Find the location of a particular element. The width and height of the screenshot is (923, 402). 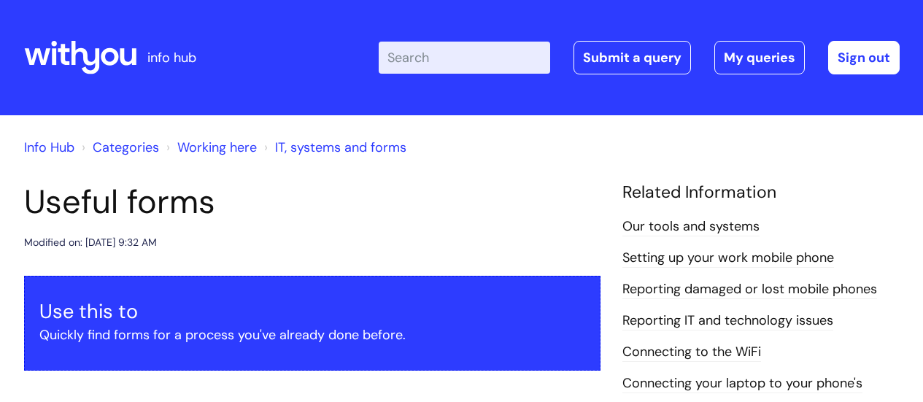

h4: Related Information is located at coordinates (761, 193).